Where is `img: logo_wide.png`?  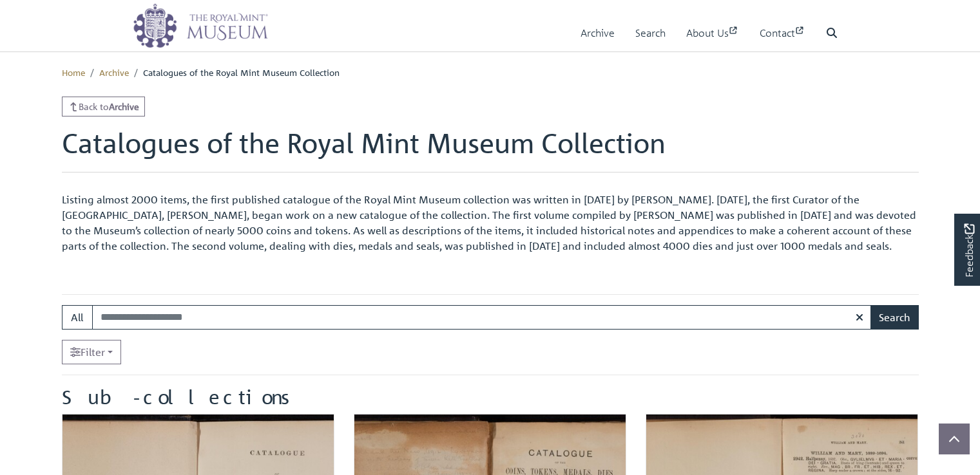
img: logo_wide.png is located at coordinates (200, 26).